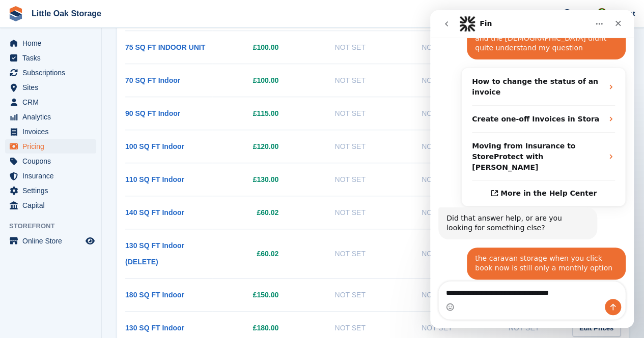 The image size is (644, 338). What do you see at coordinates (256, 147) in the screenshot?
I see `td: £120.00` at bounding box center [256, 147].